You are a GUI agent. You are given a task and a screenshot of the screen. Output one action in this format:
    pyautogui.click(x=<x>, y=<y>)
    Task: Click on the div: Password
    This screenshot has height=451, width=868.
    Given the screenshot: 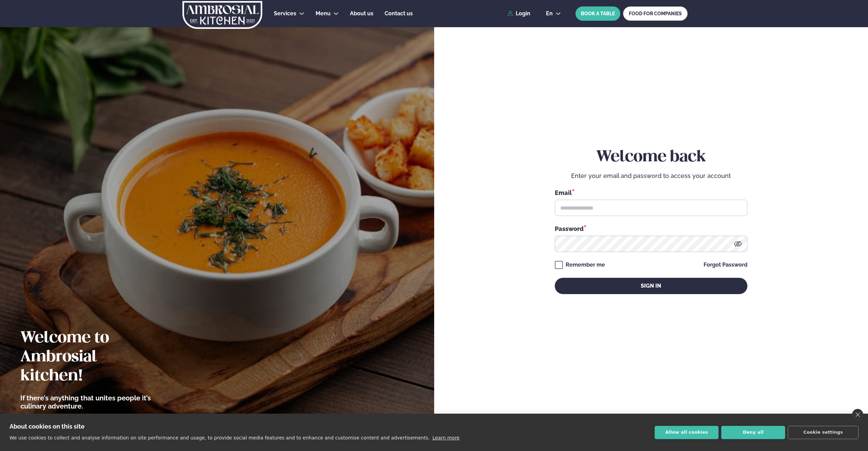 What is the action you would take?
    pyautogui.click(x=651, y=229)
    